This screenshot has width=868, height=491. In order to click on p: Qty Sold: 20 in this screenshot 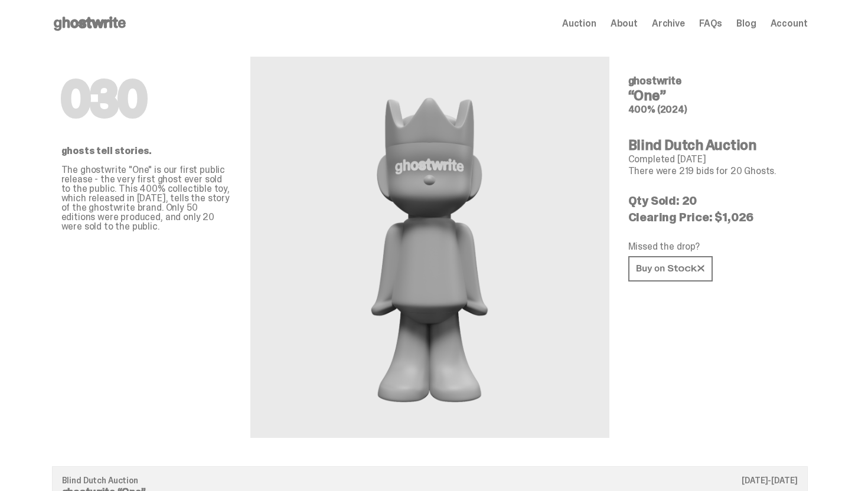, I will do `click(713, 201)`.